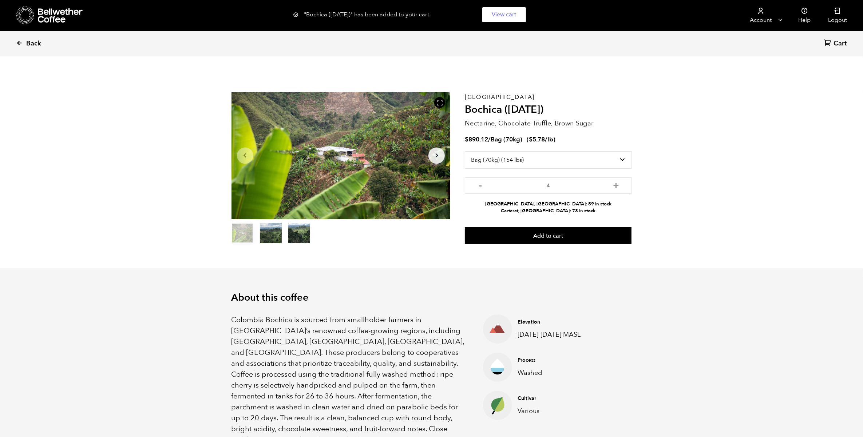 The image size is (863, 437). What do you see at coordinates (548, 123) in the screenshot?
I see `p: Nectarine, Chocolate Truffle, Brown Sugar` at bounding box center [548, 123].